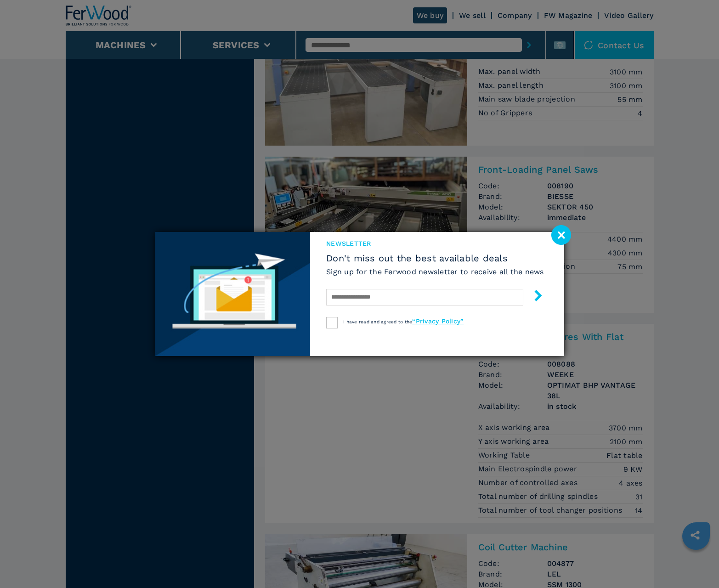 The image size is (719, 588). I want to click on img: Newsletter image, so click(233, 294).